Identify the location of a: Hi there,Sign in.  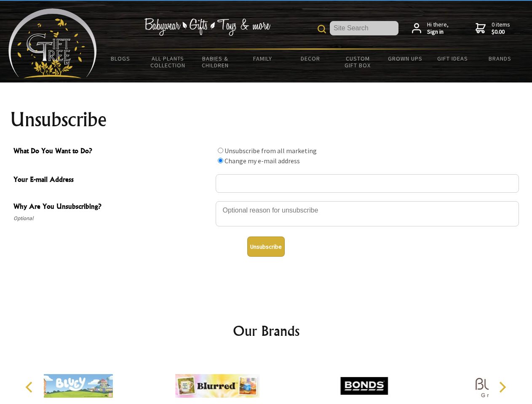
(430, 28).